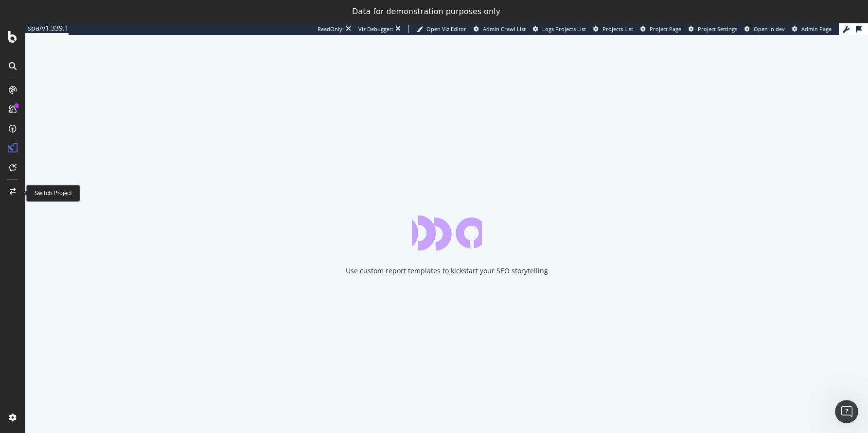 The image size is (868, 433). Describe the element at coordinates (811, 29) in the screenshot. I see `a: Admin Page` at that location.